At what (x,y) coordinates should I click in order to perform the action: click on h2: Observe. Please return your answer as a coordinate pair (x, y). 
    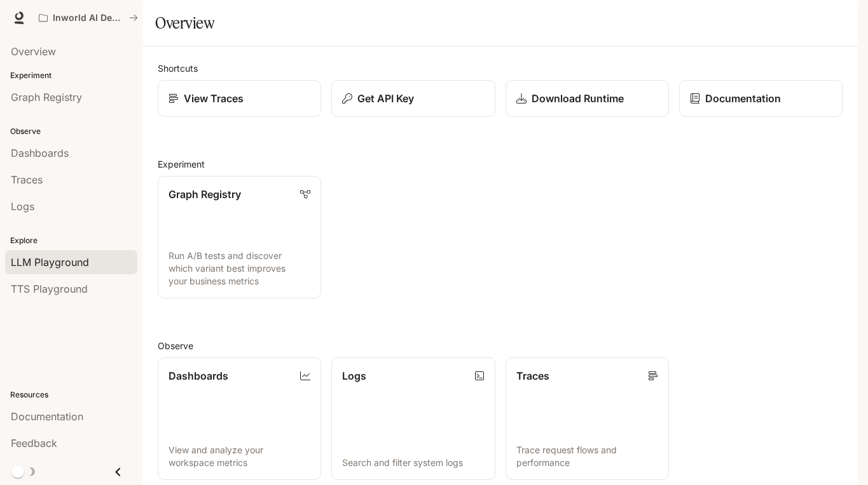
    Looking at the image, I should click on (499, 345).